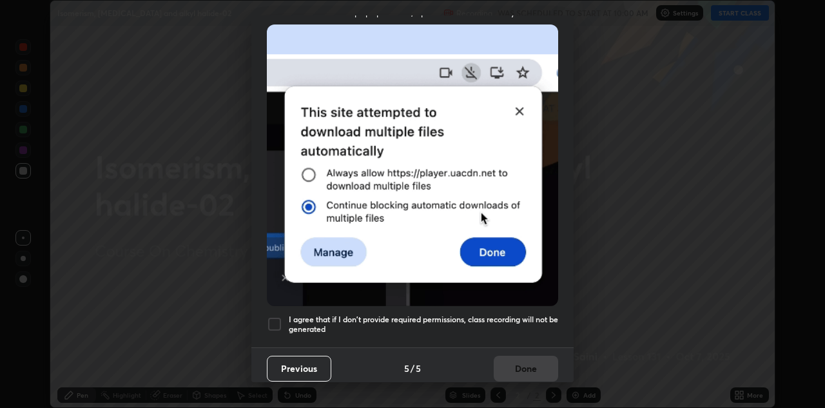 This screenshot has height=408, width=825. What do you see at coordinates (299, 369) in the screenshot?
I see `button: Previous` at bounding box center [299, 369].